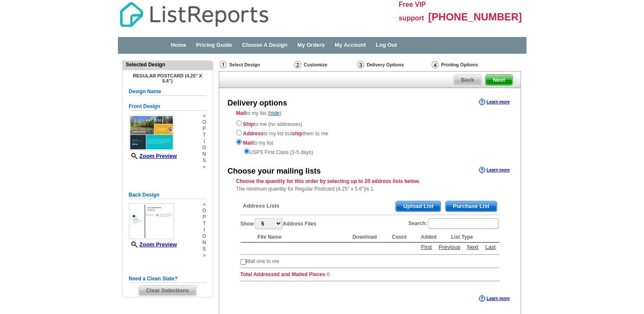 The width and height of the screenshot is (644, 314). What do you see at coordinates (328, 275) in the screenshot?
I see `span: 0` at bounding box center [328, 275].